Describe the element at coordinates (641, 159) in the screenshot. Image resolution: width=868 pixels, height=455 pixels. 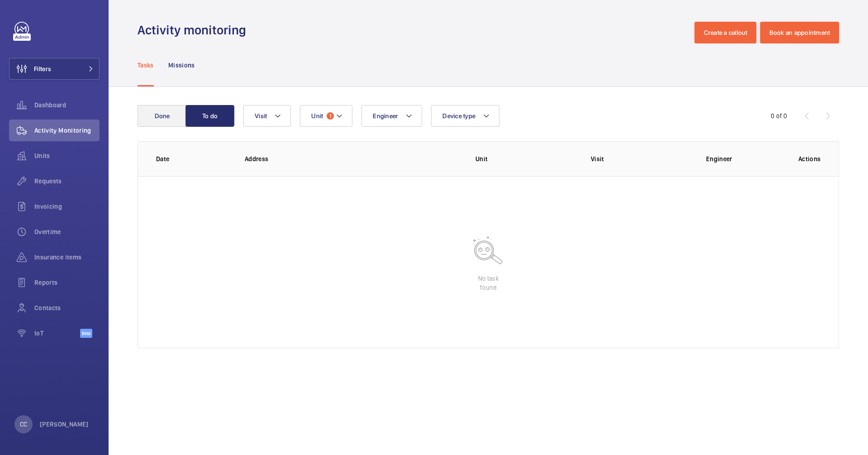
I see `p: Visit` at that location.